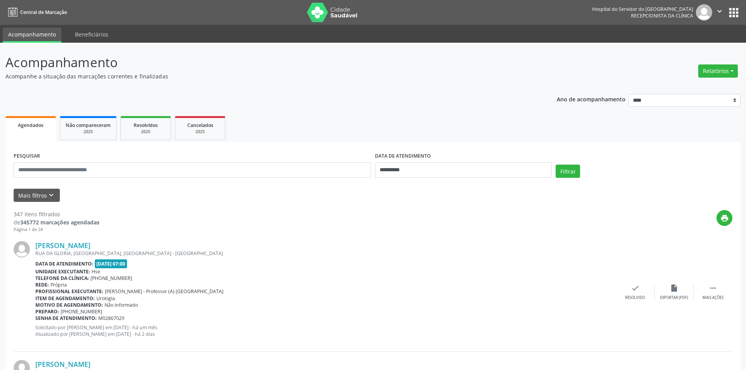 The height and width of the screenshot is (370, 746). Describe the element at coordinates (69, 291) in the screenshot. I see `b: Profissional executante:` at that location.